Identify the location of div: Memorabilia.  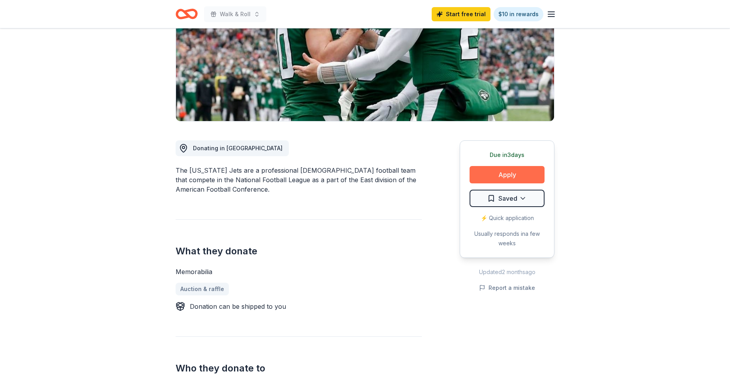
(299, 272).